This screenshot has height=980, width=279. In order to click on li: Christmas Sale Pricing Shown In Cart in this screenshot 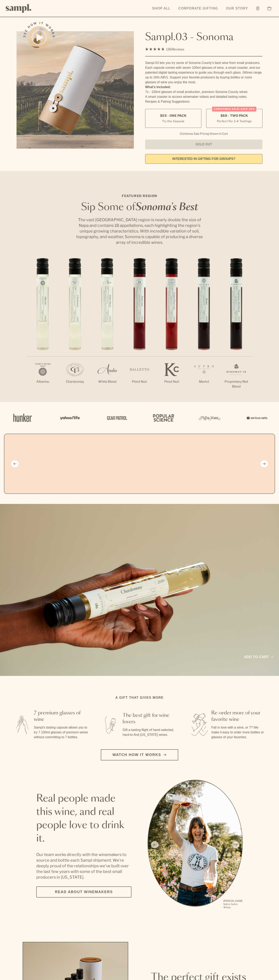, I will do `click(204, 134)`.